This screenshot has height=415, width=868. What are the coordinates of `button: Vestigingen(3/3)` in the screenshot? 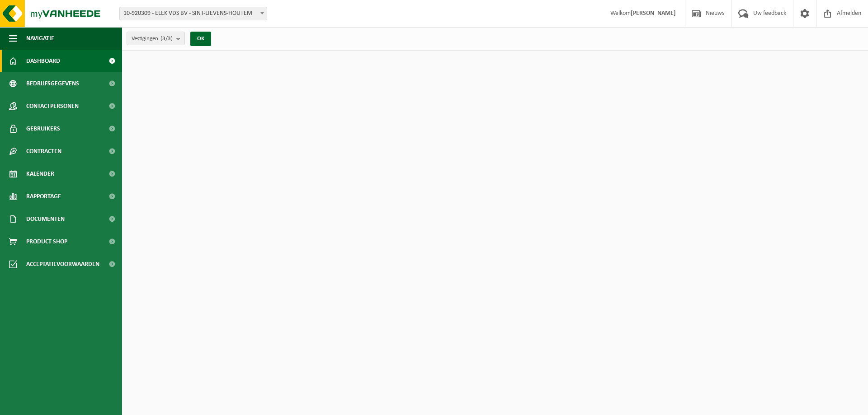 It's located at (155, 39).